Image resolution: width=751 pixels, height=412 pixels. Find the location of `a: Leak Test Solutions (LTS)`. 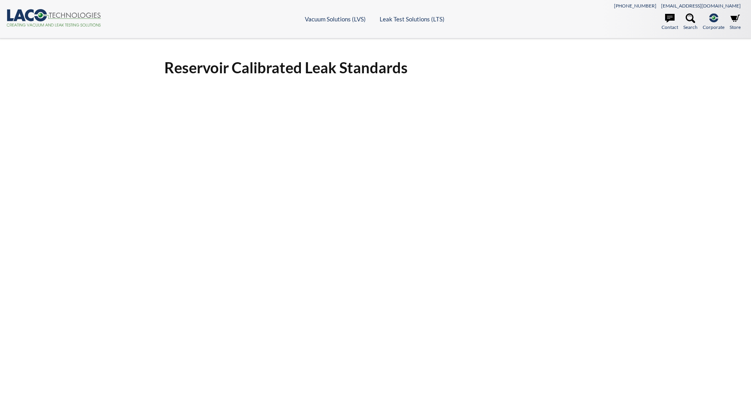

a: Leak Test Solutions (LTS) is located at coordinates (412, 19).